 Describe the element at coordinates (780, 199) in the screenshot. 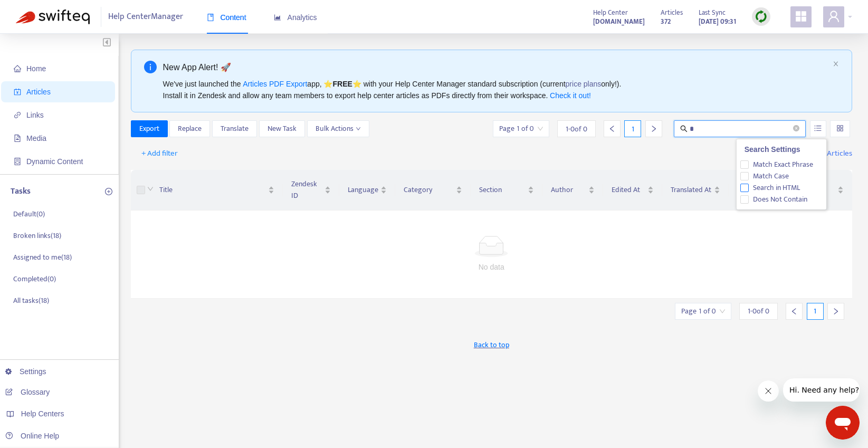

I see `span: Does Not Contain` at that location.